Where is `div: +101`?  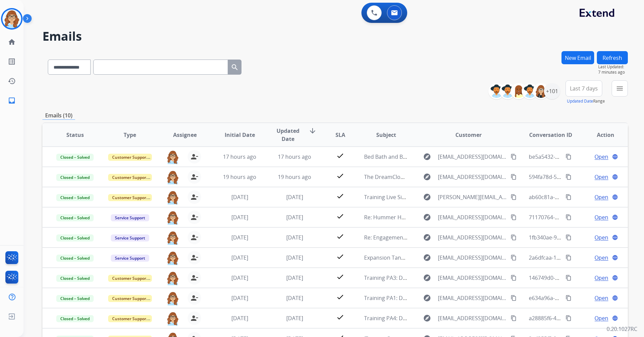
div: +101 is located at coordinates (552, 91).